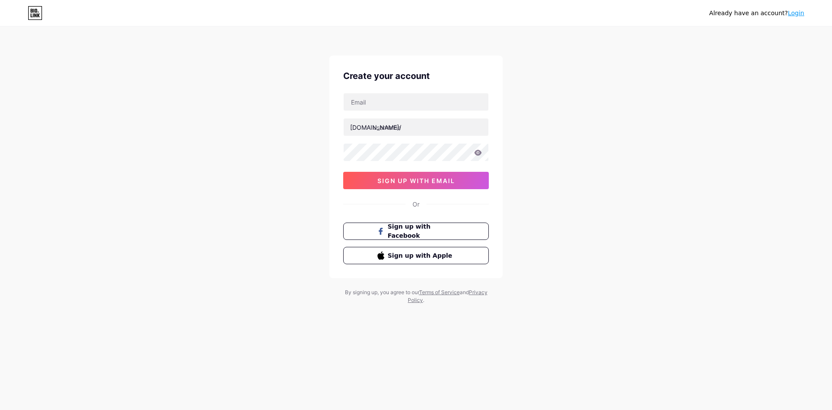  I want to click on div: Already have an account?, so click(757, 13).